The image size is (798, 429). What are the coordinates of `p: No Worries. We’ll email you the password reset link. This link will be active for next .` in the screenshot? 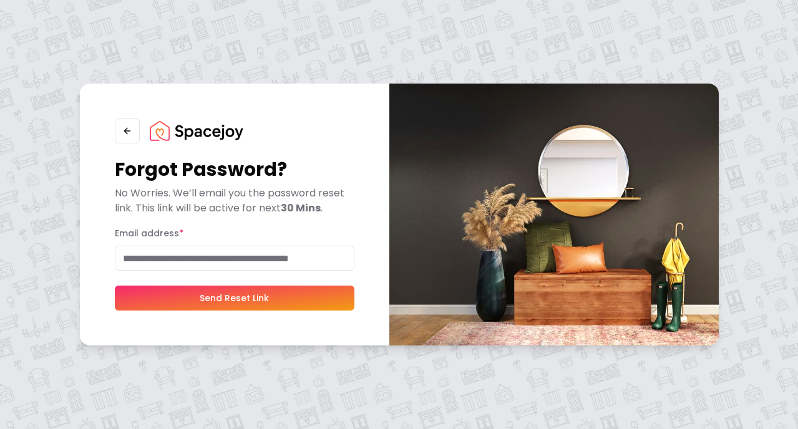 It's located at (235, 201).